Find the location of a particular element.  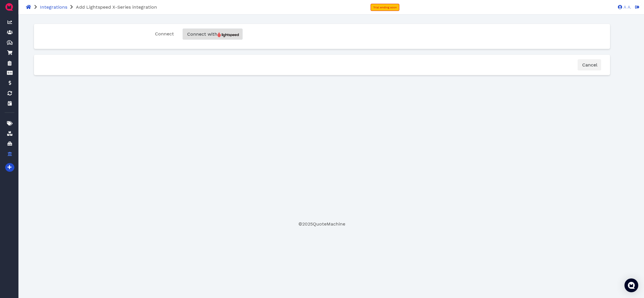

span: Integrations is located at coordinates (53, 7).